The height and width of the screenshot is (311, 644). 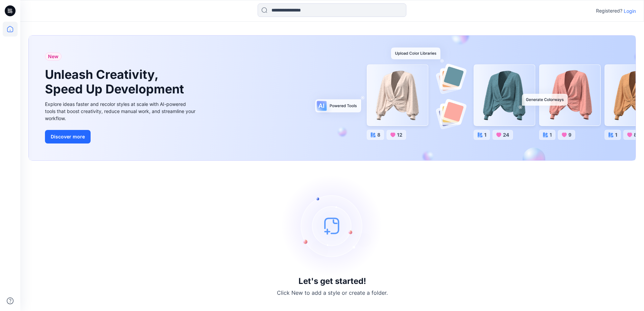 I want to click on a: Discover more, so click(x=121, y=137).